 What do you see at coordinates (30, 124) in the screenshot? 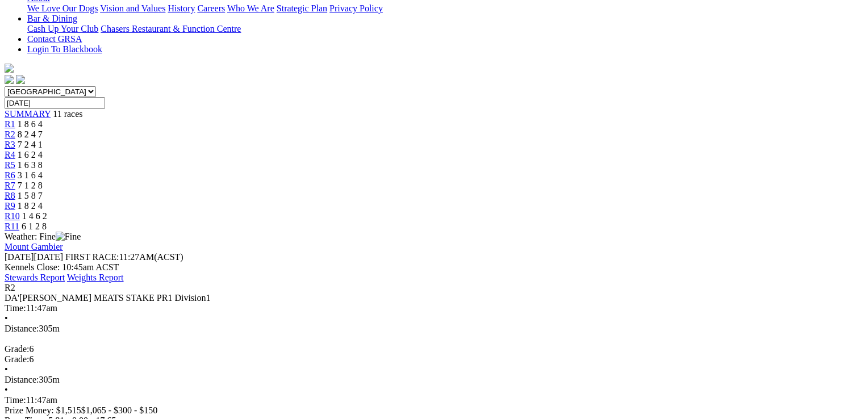
I see `span: 1 8 6 4` at bounding box center [30, 124].